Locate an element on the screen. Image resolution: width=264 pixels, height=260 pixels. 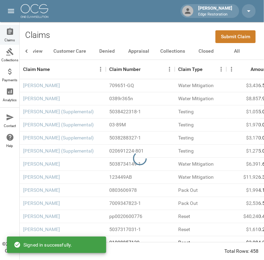
span: Claims is located at coordinates (10, 40).